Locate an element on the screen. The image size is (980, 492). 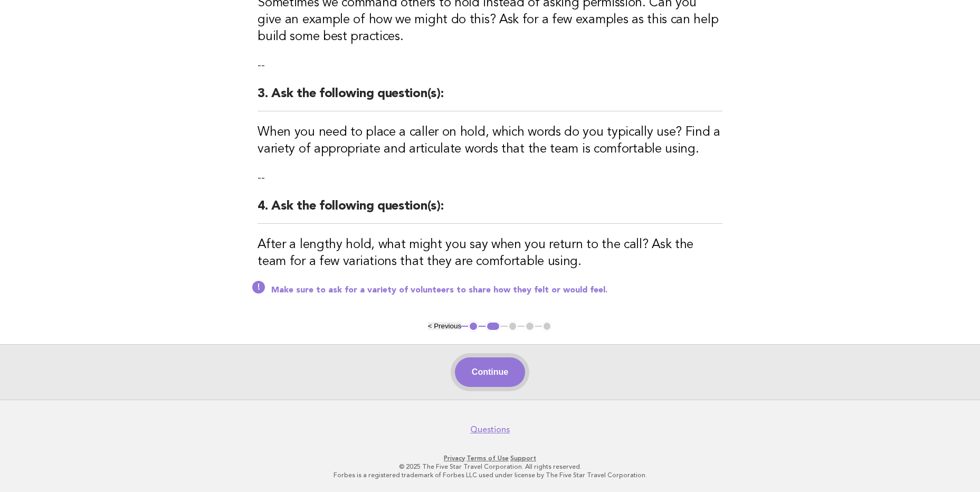
h3: When you need to place a caller on hold, which words do you typically use? Find a variety of appr... is located at coordinates (490, 141).